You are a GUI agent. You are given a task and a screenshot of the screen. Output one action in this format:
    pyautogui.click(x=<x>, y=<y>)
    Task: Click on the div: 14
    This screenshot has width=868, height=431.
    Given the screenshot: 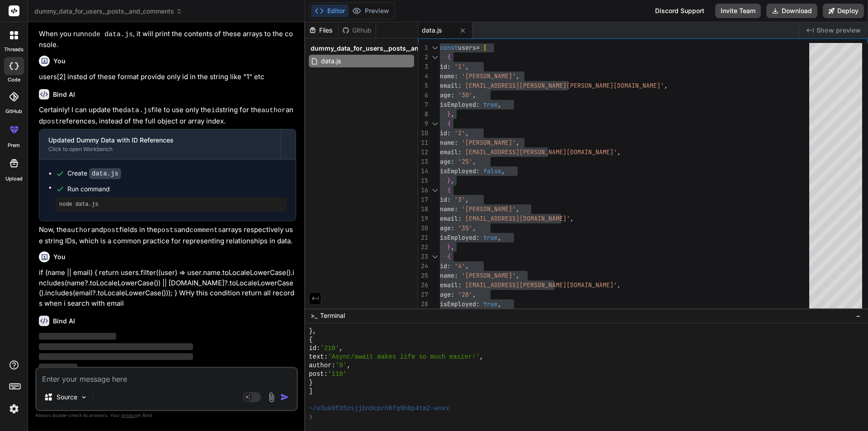 What is the action you would take?
    pyautogui.click(x=423, y=171)
    